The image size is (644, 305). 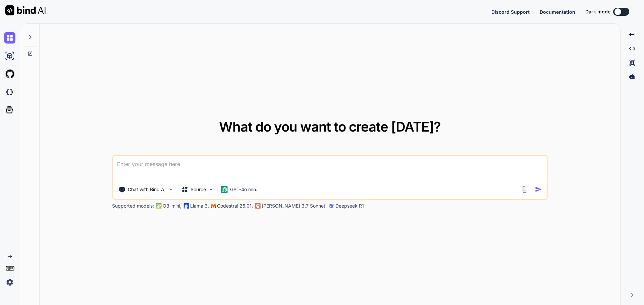 I want to click on img: Pick Models, so click(x=211, y=189).